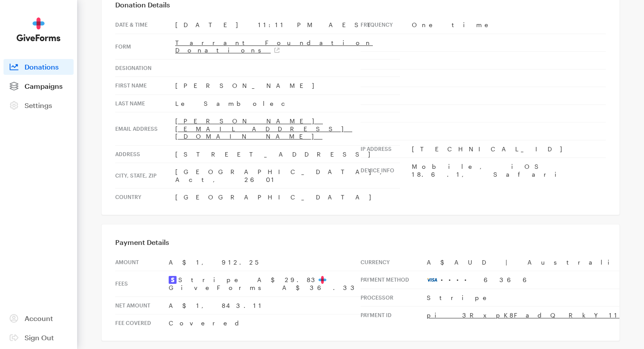 This screenshot has height=349, width=644. I want to click on td: Le Sambolec, so click(288, 103).